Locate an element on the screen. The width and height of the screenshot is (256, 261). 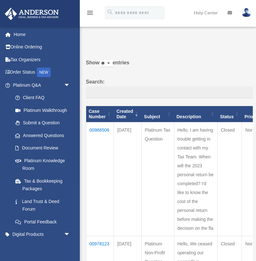
img: Anderson Advisors Platinum Portal is located at coordinates (32, 14).